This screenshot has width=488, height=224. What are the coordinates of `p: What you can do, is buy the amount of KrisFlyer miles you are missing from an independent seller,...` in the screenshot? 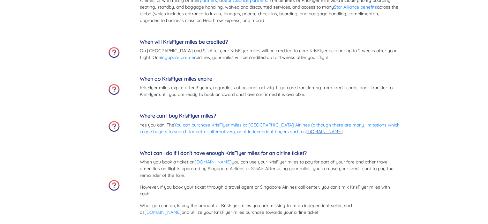 It's located at (270, 209).